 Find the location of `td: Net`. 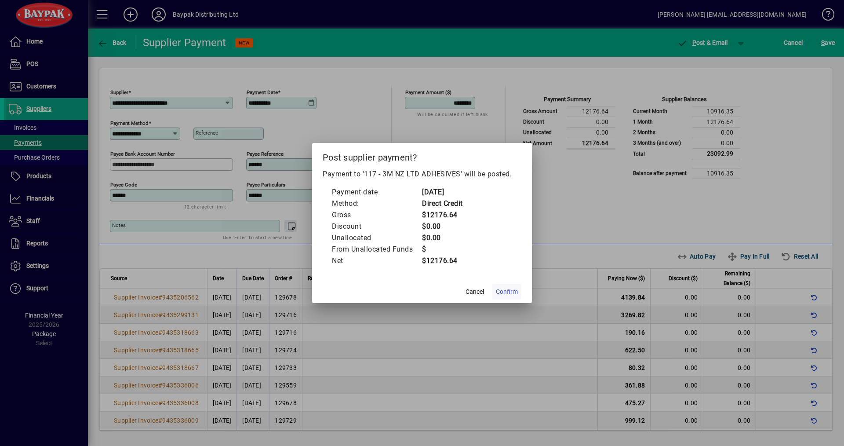

td: Net is located at coordinates (376, 261).